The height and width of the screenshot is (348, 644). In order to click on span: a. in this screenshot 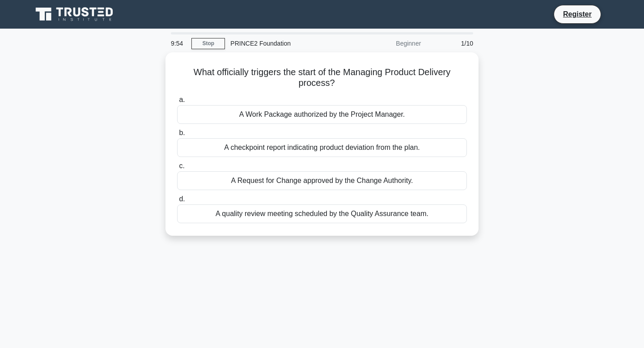, I will do `click(182, 100)`.